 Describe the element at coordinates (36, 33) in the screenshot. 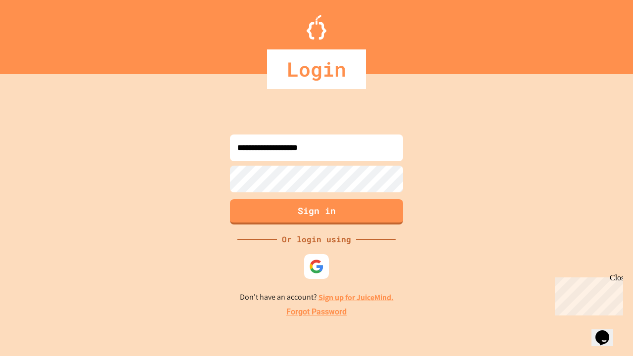

I see `div: Chat with us now!Close` at that location.